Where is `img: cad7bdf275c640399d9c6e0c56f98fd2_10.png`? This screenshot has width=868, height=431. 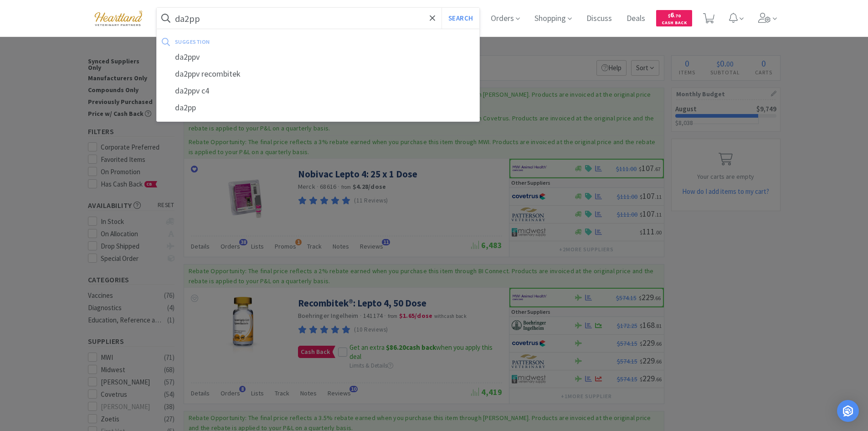 img: cad7bdf275c640399d9c6e0c56f98fd2_10.png is located at coordinates (118, 18).